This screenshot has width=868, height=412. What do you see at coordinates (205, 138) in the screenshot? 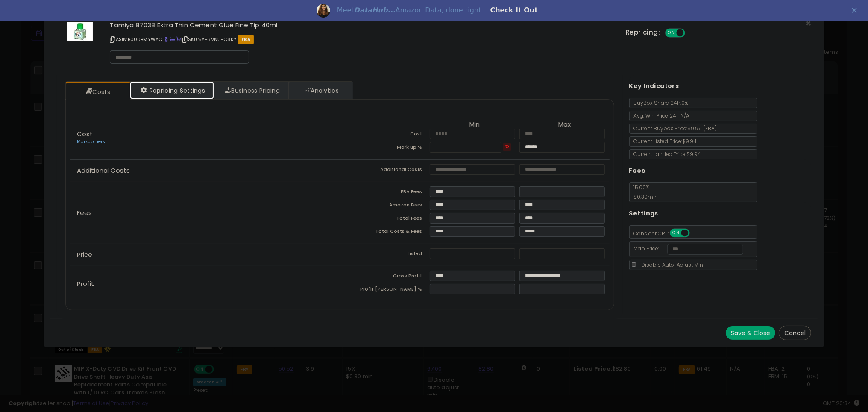
I see `p: Cost` at bounding box center [205, 138].